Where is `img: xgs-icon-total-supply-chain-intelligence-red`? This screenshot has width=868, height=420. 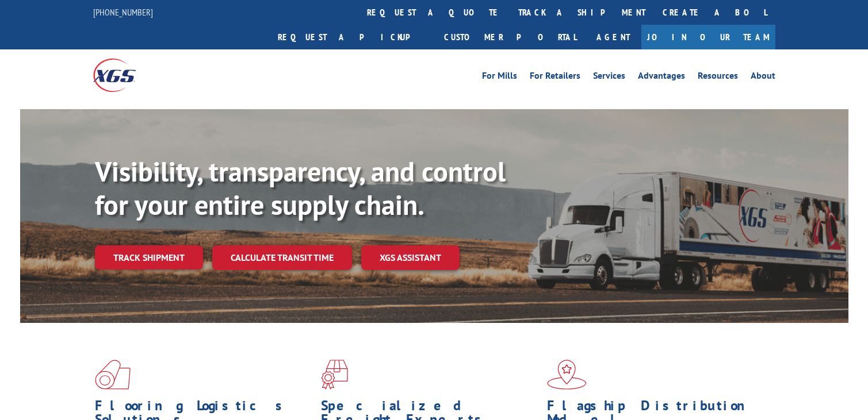 img: xgs-icon-total-supply-chain-intelligence-red is located at coordinates (113, 375).